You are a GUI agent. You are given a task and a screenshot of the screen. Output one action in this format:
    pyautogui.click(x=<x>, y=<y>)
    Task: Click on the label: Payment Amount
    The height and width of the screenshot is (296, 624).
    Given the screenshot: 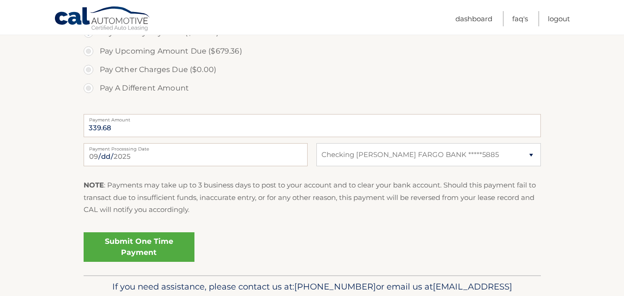 What is the action you would take?
    pyautogui.click(x=312, y=118)
    